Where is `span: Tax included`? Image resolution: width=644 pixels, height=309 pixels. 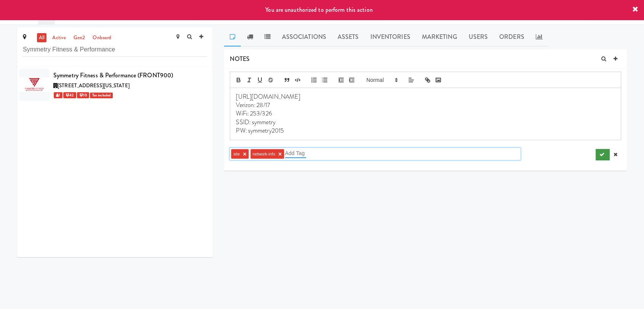
span: Tax included is located at coordinates (101, 95).